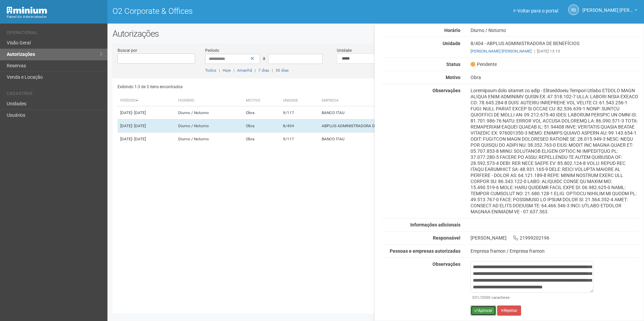  What do you see at coordinates (453, 64) in the screenshot?
I see `strong: Status` at bounding box center [453, 64].